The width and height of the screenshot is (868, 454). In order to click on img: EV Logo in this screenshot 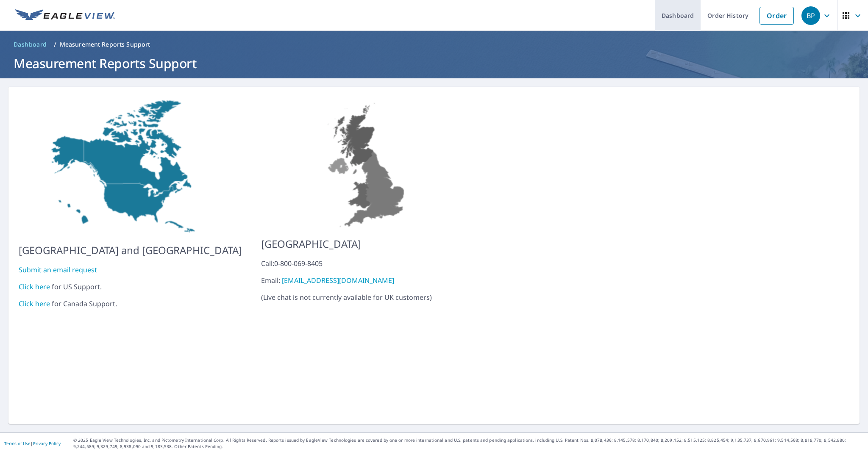, I will do `click(65, 16)`.